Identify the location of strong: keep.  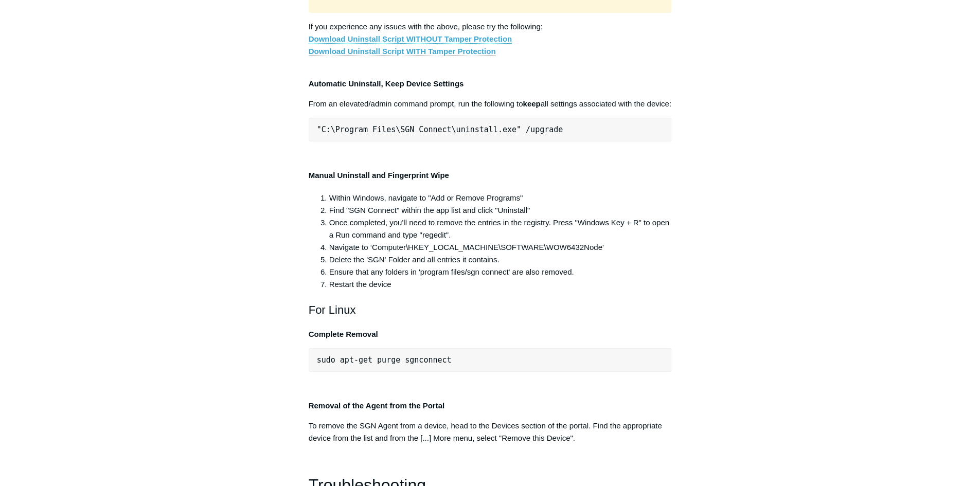
(532, 104).